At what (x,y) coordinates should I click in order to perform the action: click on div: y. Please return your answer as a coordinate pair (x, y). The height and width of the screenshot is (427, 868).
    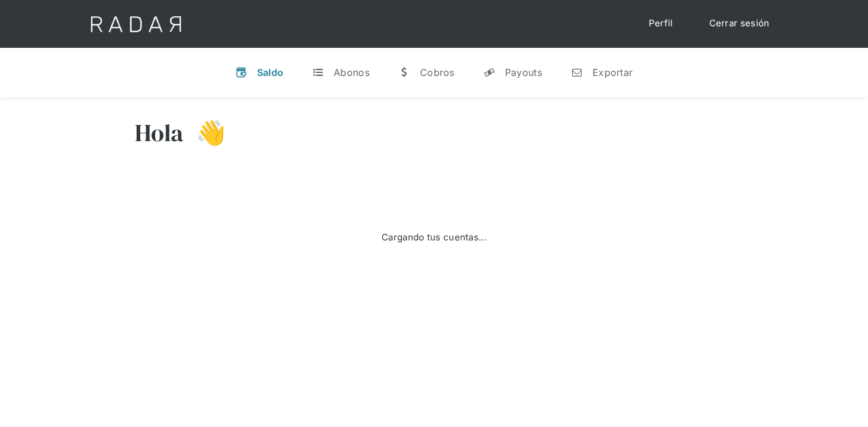
    Looking at the image, I should click on (489, 73).